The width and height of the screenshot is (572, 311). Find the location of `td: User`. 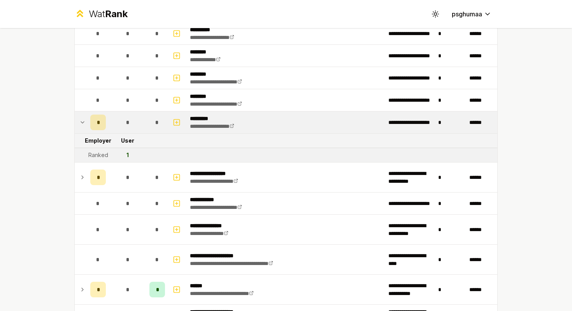

td: User is located at coordinates (128, 140).